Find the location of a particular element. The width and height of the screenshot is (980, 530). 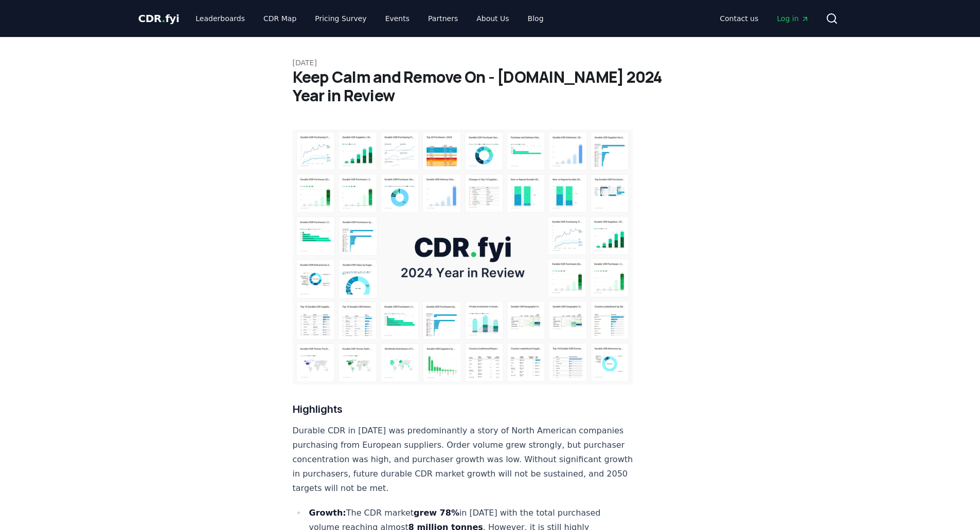

a: CDR Map is located at coordinates (280, 18).